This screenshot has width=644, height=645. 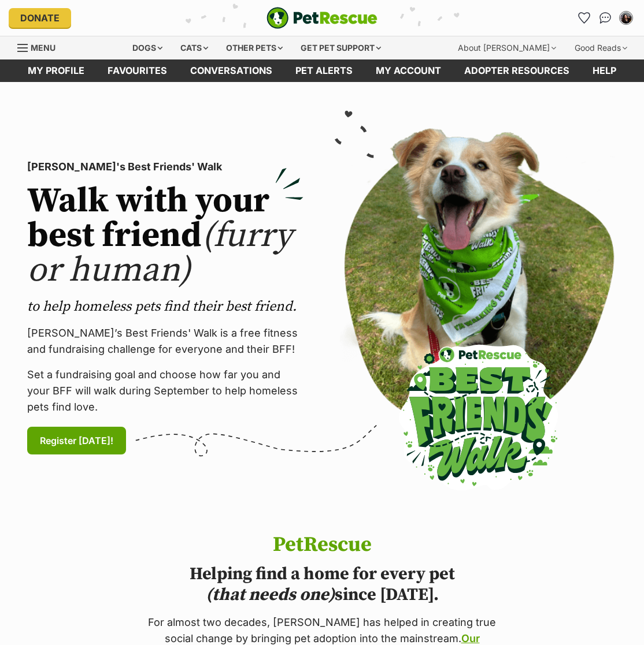 I want to click on a: Donate, so click(x=40, y=18).